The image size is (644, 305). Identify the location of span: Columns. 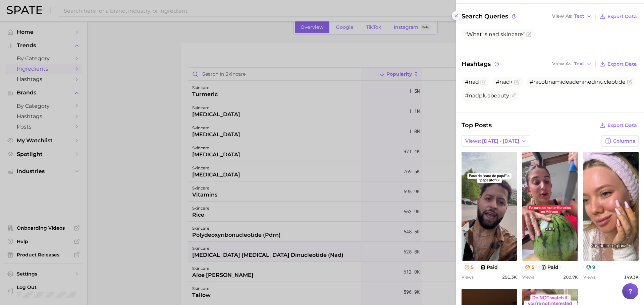
(624, 141).